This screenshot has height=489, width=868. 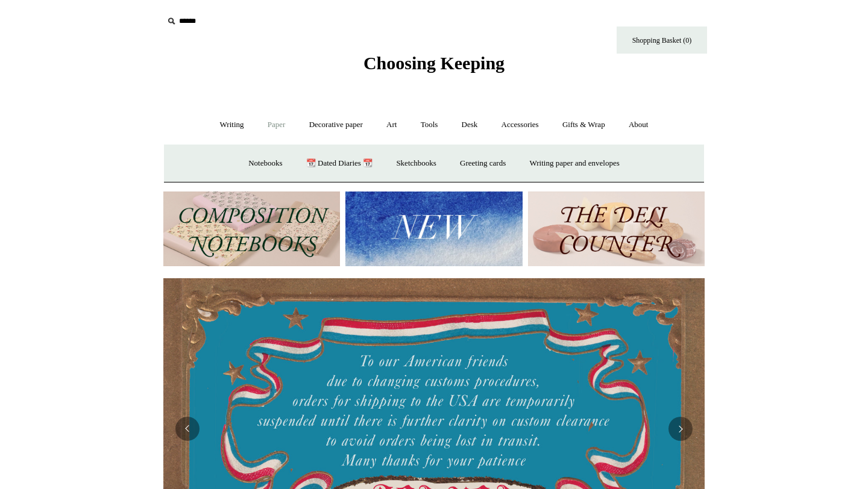 What do you see at coordinates (336, 125) in the screenshot?
I see `a: Decorative paper` at bounding box center [336, 125].